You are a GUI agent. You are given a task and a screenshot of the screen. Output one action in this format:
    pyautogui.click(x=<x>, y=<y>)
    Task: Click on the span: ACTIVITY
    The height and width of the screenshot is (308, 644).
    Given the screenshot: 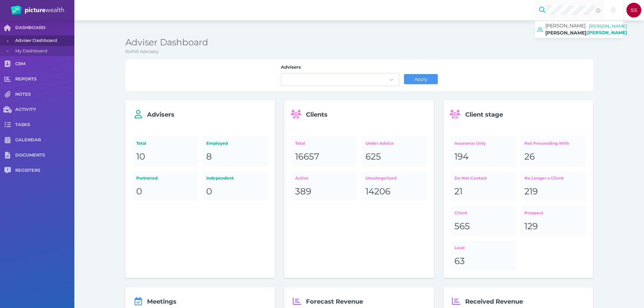 What is the action you would take?
    pyautogui.click(x=45, y=110)
    